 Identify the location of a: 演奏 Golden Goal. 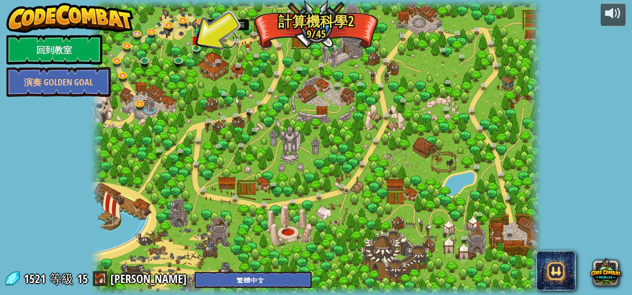
(59, 82).